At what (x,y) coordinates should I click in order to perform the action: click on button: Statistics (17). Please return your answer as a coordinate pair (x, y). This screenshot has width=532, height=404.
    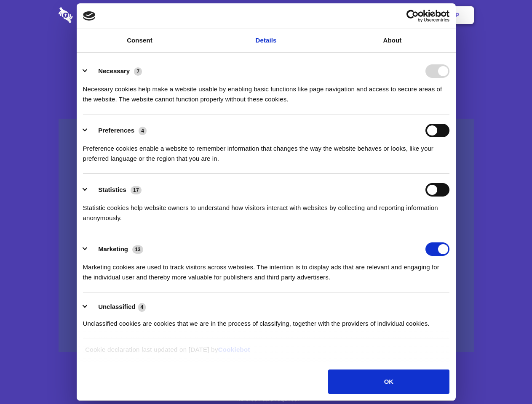
    Looking at the image, I should click on (115, 190).